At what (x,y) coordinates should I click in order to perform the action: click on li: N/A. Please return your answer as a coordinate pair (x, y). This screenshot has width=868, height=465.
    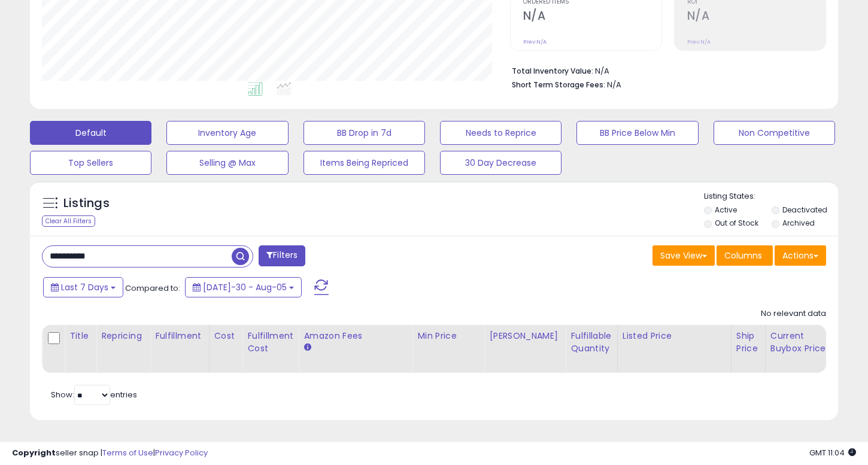
    Looking at the image, I should click on (665, 70).